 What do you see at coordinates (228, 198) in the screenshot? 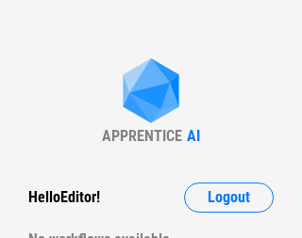
I see `span: Logout` at bounding box center [228, 198].